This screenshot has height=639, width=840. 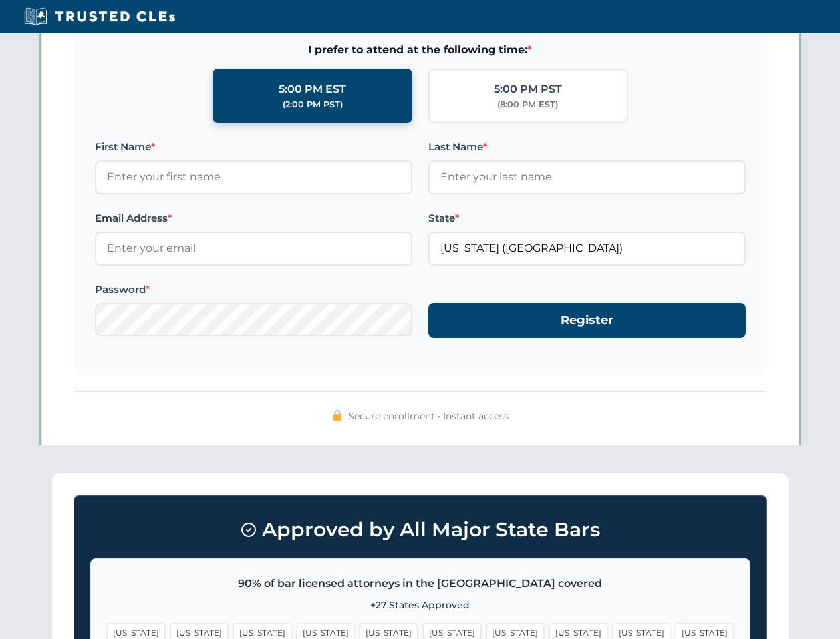 What do you see at coordinates (420, 50) in the screenshot?
I see `span: I prefer to attend at the following time:` at bounding box center [420, 50].